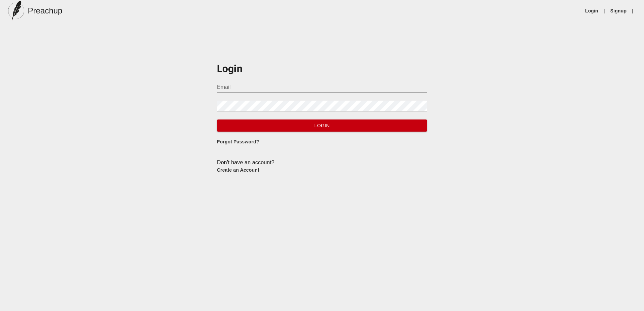  I want to click on a: Login, so click(591, 11).